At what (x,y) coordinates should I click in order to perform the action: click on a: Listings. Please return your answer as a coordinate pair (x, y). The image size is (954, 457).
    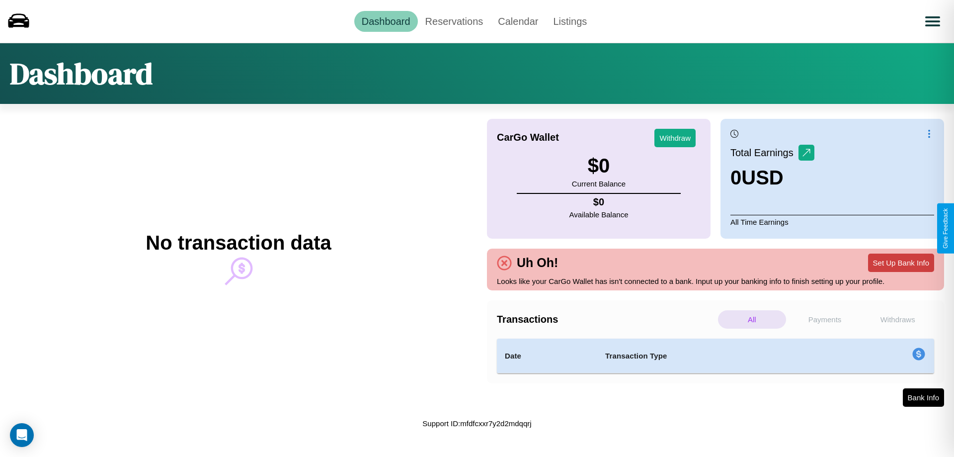
    Looking at the image, I should click on (570, 21).